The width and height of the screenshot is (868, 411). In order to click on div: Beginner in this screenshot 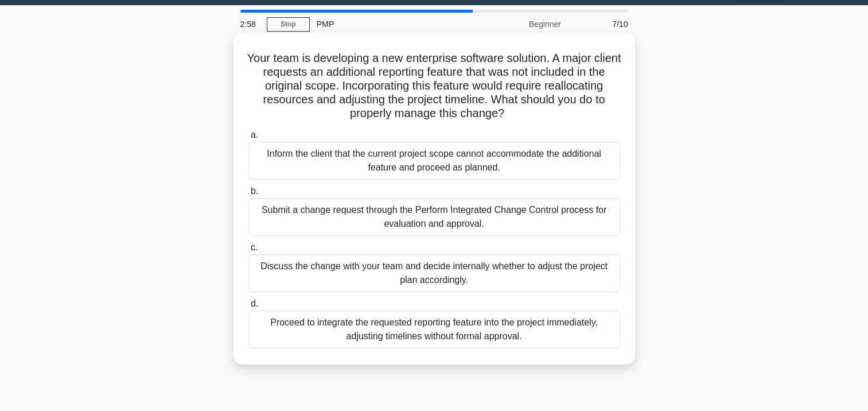, I will do `click(517, 24)`.